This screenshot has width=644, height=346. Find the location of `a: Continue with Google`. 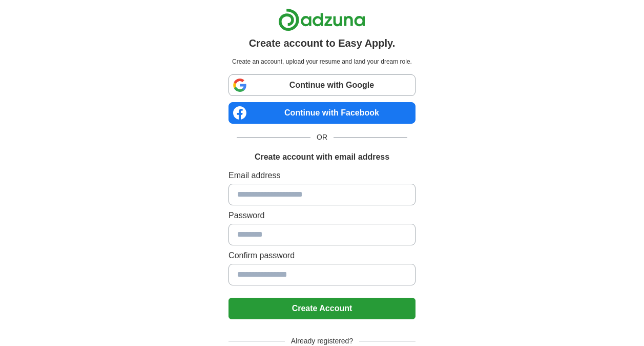

a: Continue with Google is located at coordinates (322, 85).